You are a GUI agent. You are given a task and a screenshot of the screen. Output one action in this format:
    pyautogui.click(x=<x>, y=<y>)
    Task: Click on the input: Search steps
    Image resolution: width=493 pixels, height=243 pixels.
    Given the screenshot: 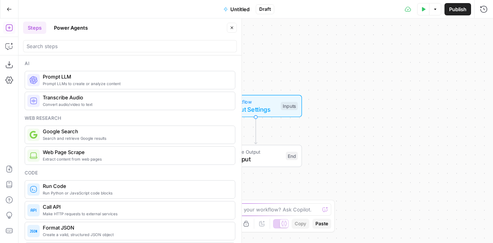 What is the action you would take?
    pyautogui.click(x=130, y=46)
    